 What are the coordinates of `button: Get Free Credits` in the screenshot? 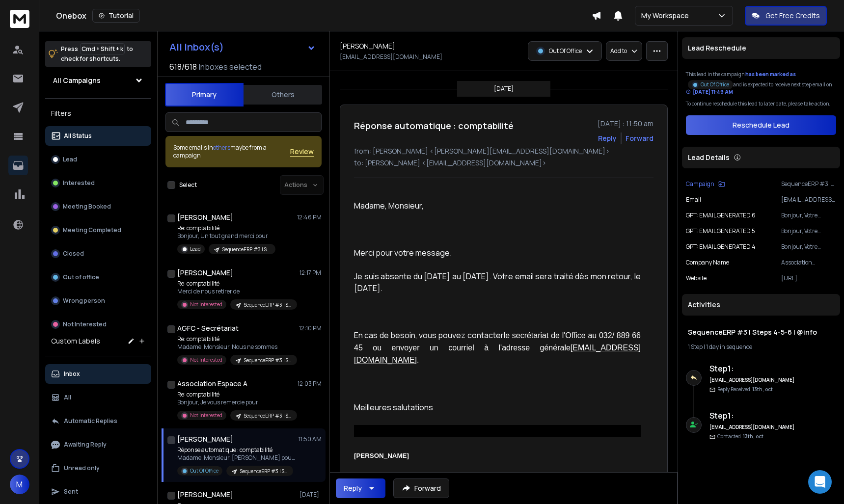 It's located at (785, 15).